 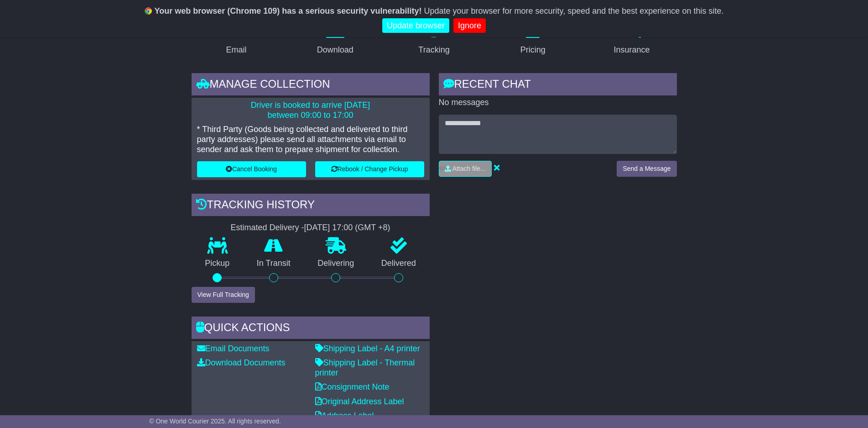 What do you see at coordinates (646, 168) in the screenshot?
I see `button: Send a Message` at bounding box center [646, 168].